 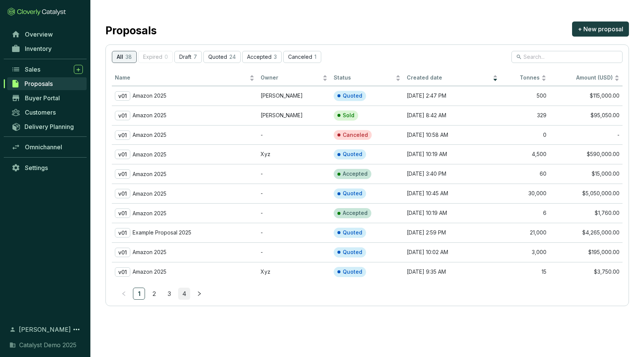 What do you see at coordinates (47, 34) in the screenshot?
I see `a: Overview` at bounding box center [47, 34].